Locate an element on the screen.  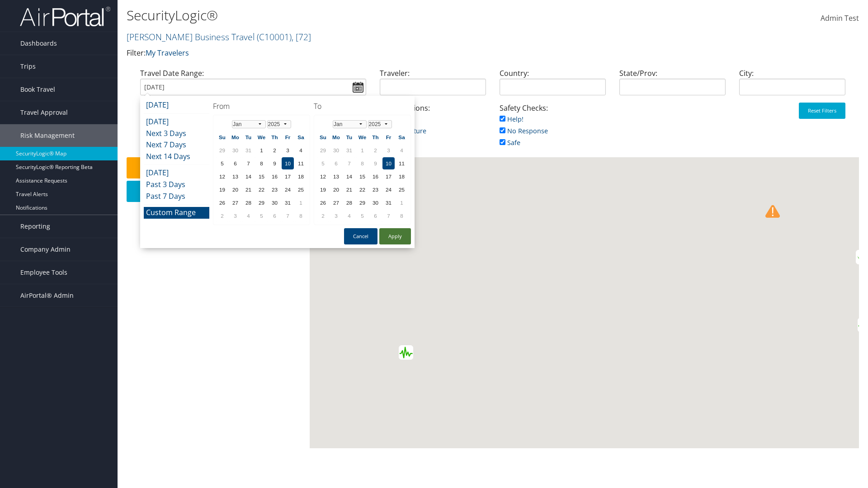
td: 24 is located at coordinates (388, 190).